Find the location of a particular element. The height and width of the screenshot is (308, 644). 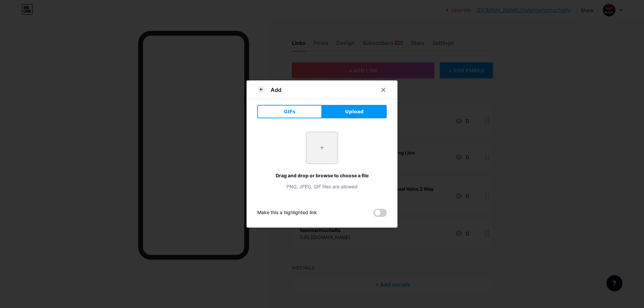

button: Upload is located at coordinates (354, 112).